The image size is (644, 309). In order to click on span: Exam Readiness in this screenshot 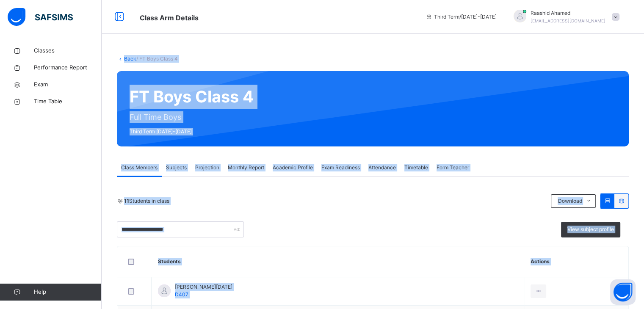, I will do `click(340, 167)`.